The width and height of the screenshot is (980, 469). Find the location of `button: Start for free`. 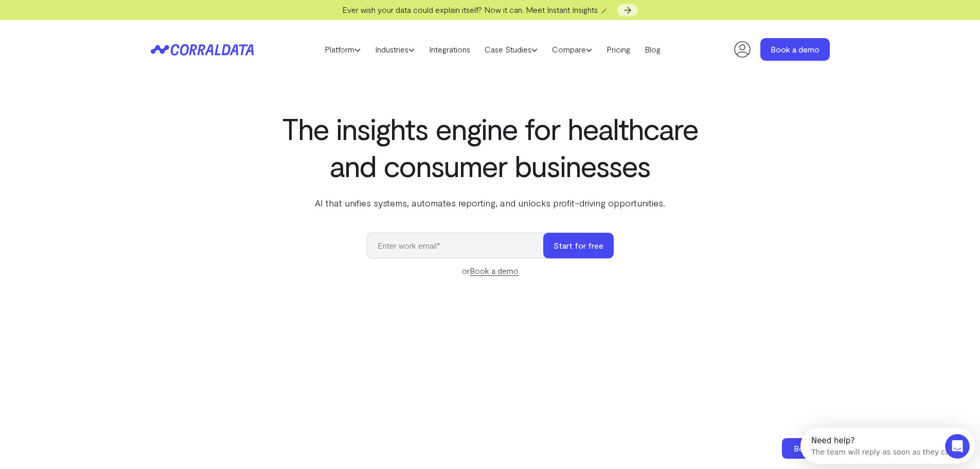

button: Start for free is located at coordinates (578, 245).